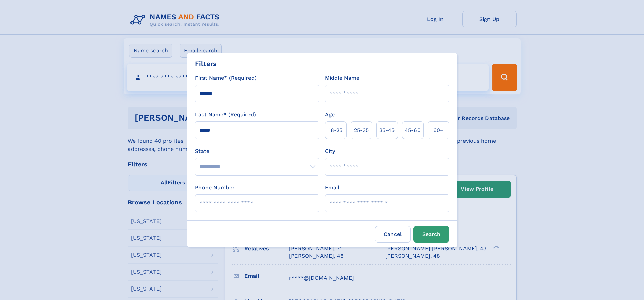 Image resolution: width=644 pixels, height=300 pixels. I want to click on label: Cancel, so click(393, 234).